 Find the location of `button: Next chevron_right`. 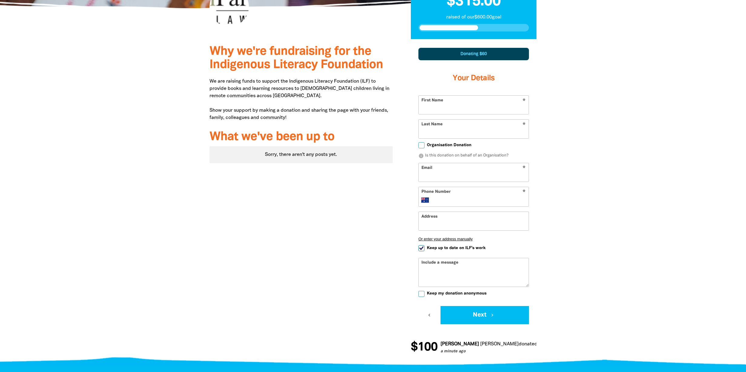

button: Next chevron_right is located at coordinates (485, 315).